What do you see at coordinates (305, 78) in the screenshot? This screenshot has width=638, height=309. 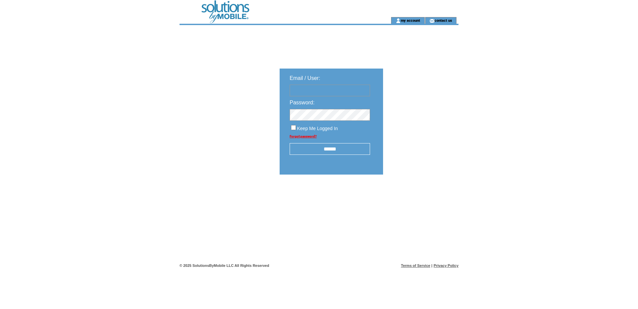 I see `span: Email / User:` at bounding box center [305, 78].